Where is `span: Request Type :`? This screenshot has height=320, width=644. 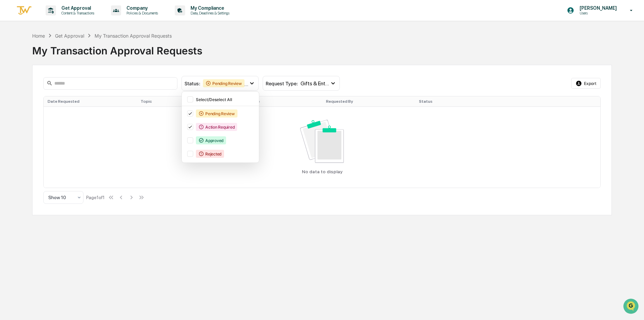
span: Request Type : is located at coordinates (282, 83).